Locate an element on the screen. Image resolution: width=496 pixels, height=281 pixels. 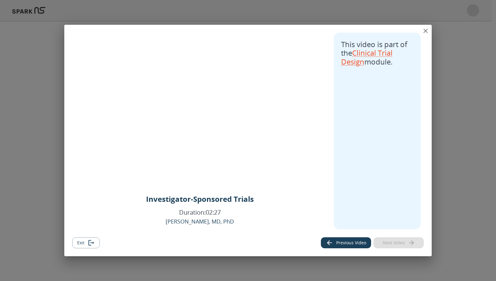
button: Exit is located at coordinates (86, 243).